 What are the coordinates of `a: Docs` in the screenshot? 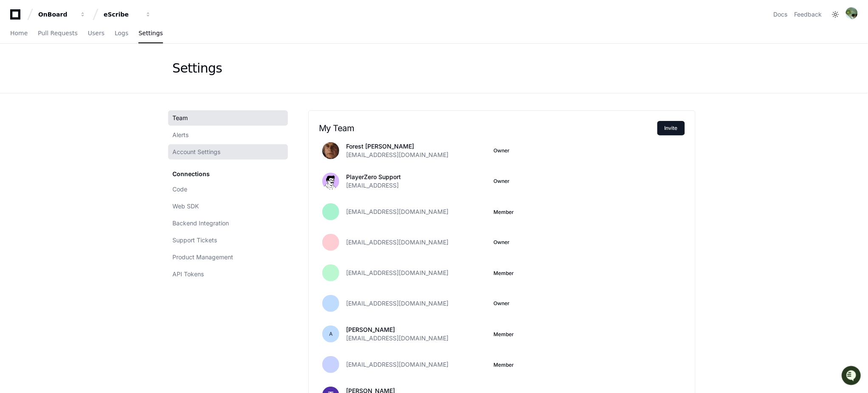 It's located at (781, 14).